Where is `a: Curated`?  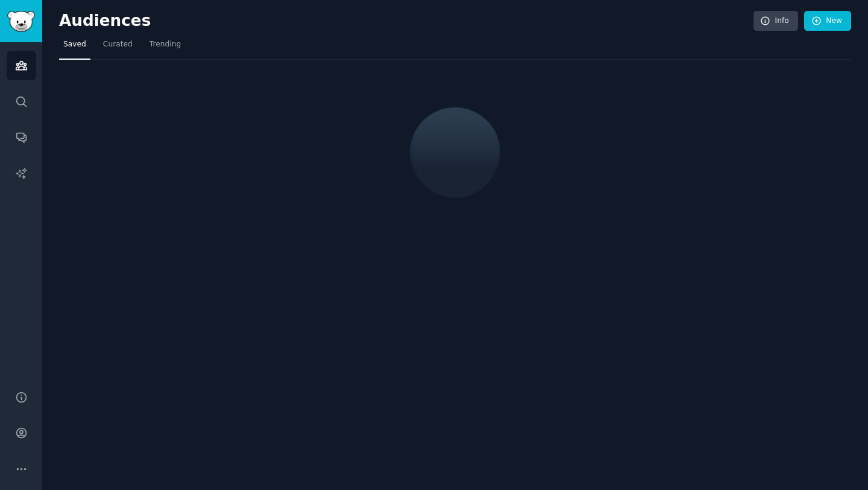 a: Curated is located at coordinates (117, 47).